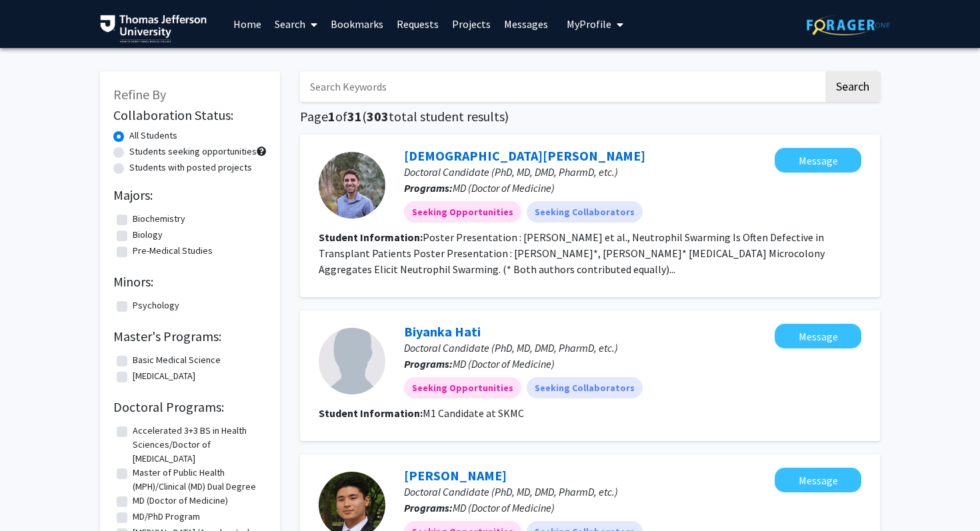 This screenshot has width=980, height=531. What do you see at coordinates (190, 195) in the screenshot?
I see `h2: Majors:` at bounding box center [190, 195].